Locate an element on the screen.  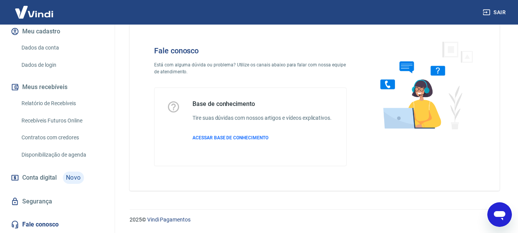
a: Disponibilização de agenda is located at coordinates (62, 155).